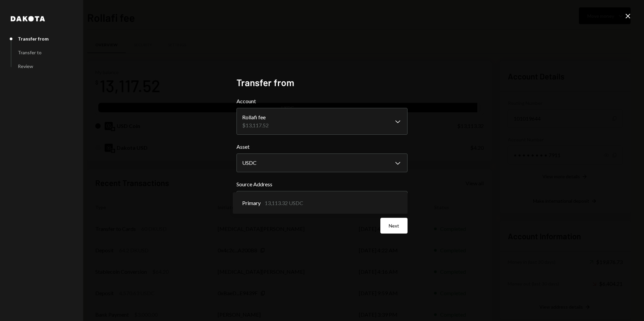 The image size is (644, 321). I want to click on button: Source Address, so click(322, 200).